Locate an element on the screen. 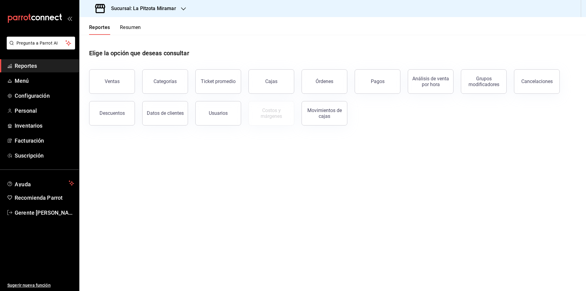  button: Cancelaciones is located at coordinates (537, 81).